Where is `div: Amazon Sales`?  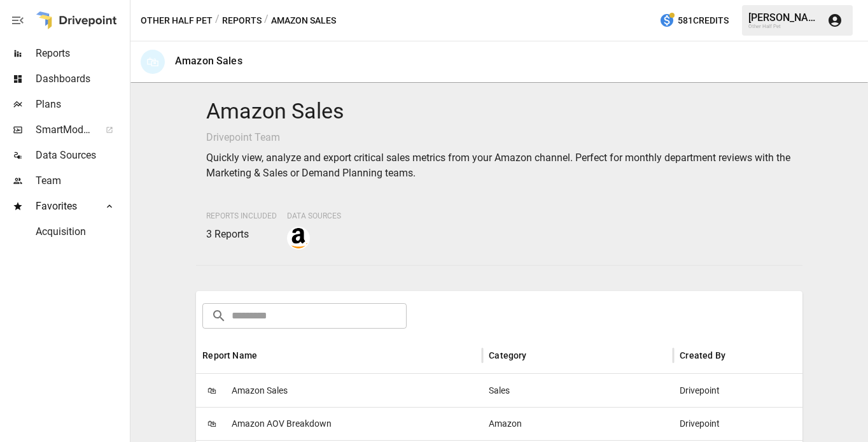
div: Amazon Sales is located at coordinates (209, 61).